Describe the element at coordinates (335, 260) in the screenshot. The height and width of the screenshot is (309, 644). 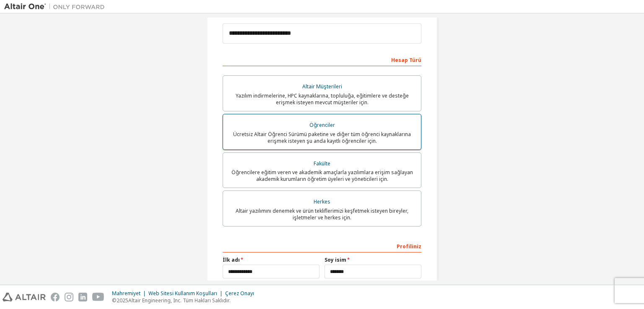
I see `font: Soy isim` at that location.